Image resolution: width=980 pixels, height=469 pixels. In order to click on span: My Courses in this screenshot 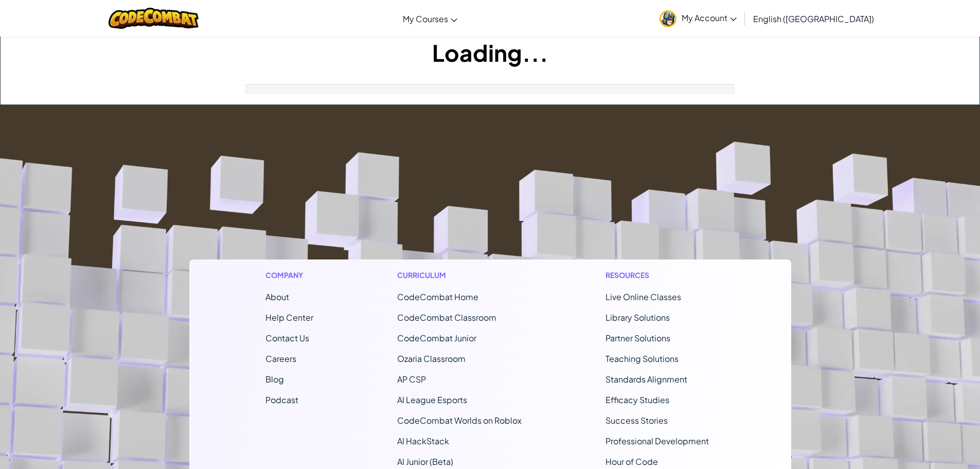, I will do `click(426, 19)`.